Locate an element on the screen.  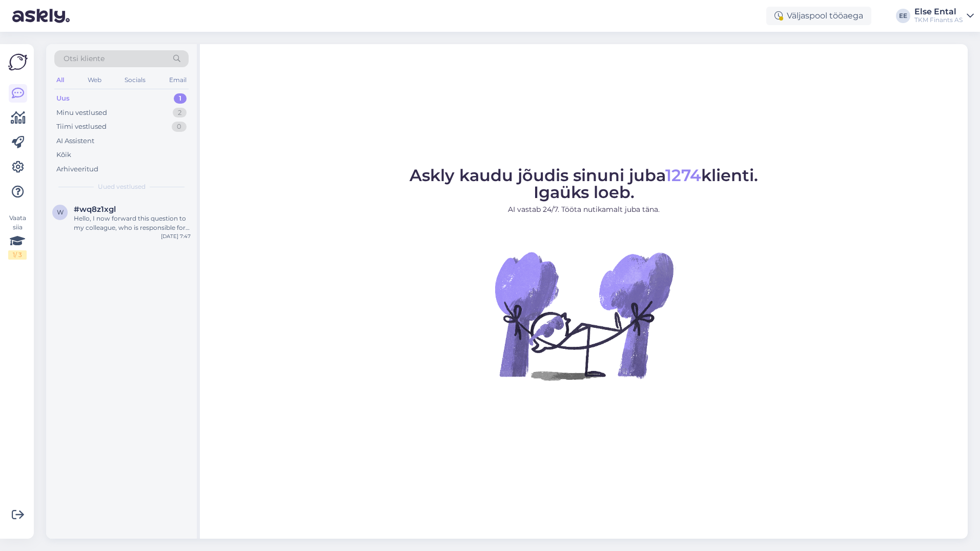
div: 0 is located at coordinates (179, 127).